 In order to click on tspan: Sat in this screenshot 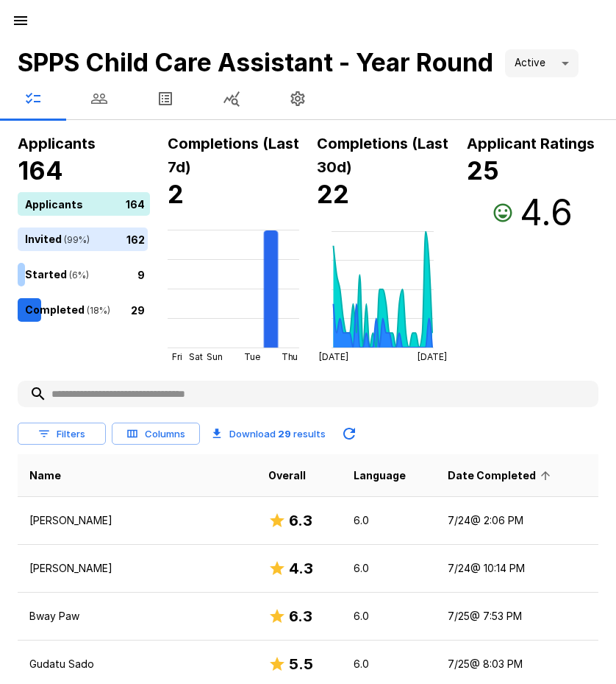, I will do `click(195, 357)`.